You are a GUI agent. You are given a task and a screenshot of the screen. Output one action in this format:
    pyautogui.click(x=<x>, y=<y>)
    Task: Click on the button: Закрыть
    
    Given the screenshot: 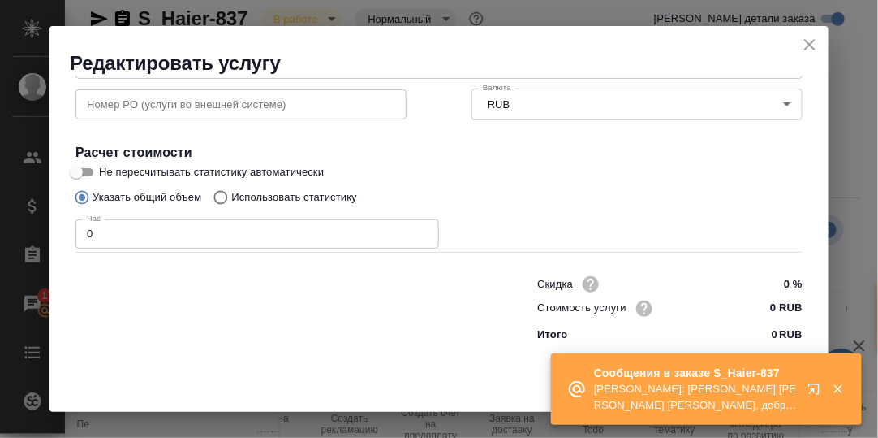 What is the action you would take?
    pyautogui.click(x=838, y=389)
    